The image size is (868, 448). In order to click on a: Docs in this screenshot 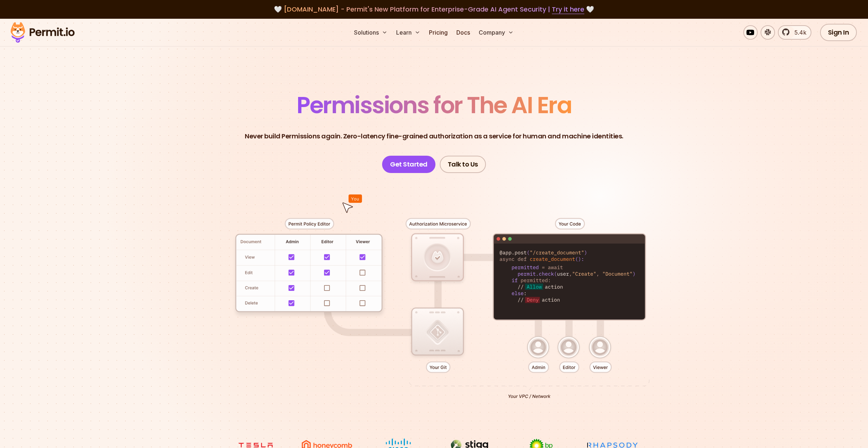, I will do `click(464, 32)`.